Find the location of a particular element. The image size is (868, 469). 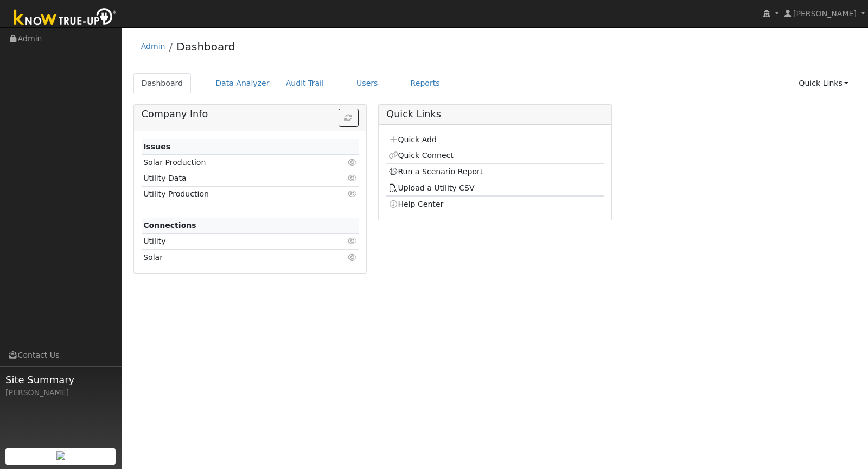

img: Know True-Up is located at coordinates (65, 18).